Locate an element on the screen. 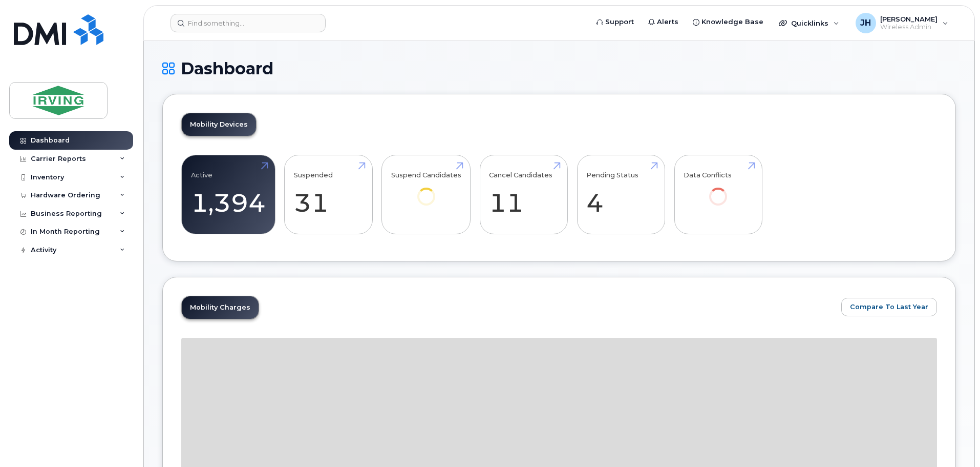 The width and height of the screenshot is (980, 467). a: Cancel Candidates 11 is located at coordinates (524, 195).